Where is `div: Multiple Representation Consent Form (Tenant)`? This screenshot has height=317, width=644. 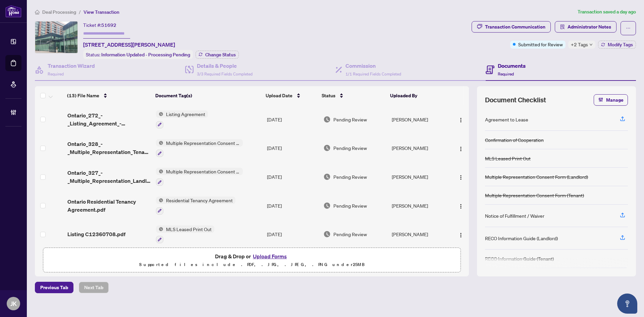 div: Multiple Representation Consent Form (Tenant) is located at coordinates (534, 195).